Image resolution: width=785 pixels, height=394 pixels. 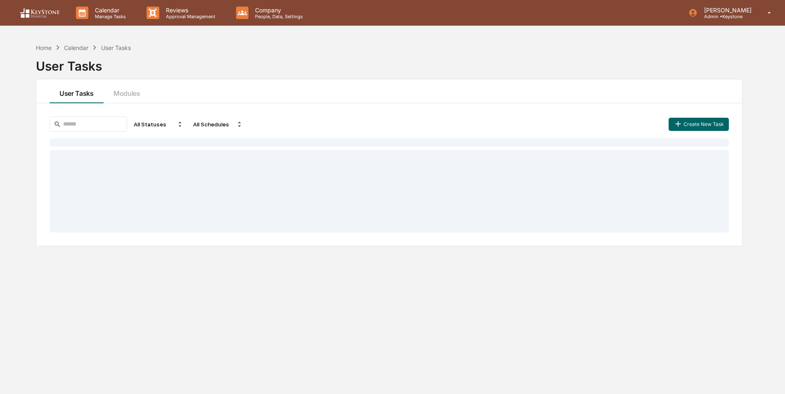 What do you see at coordinates (699, 124) in the screenshot?
I see `button: Create New Task` at bounding box center [699, 124].